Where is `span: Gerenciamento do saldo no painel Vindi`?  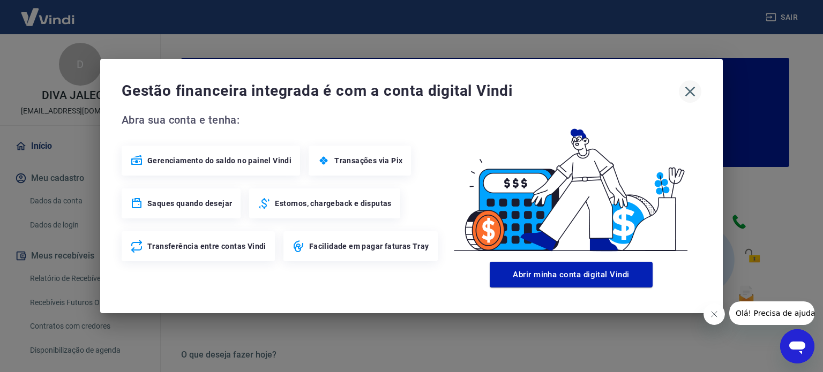 span: Gerenciamento do saldo no painel Vindi is located at coordinates (219, 161).